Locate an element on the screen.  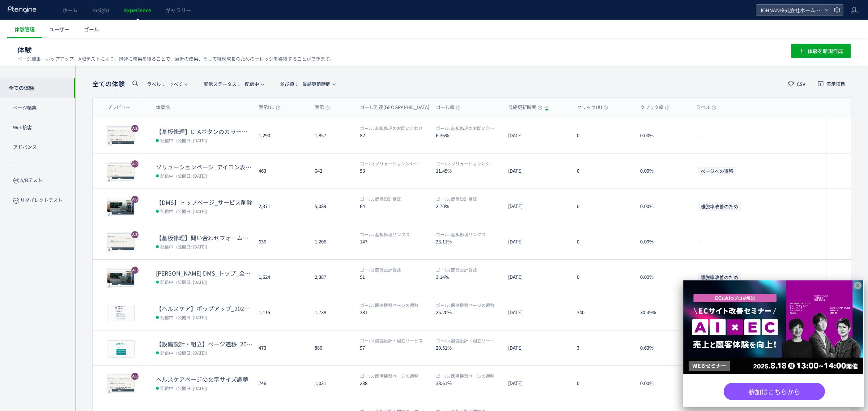
span: 並び順： is located at coordinates (289, 84).